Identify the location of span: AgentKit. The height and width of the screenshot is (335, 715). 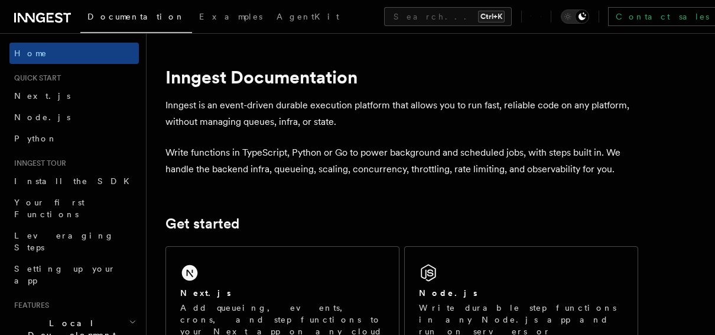
(308, 17).